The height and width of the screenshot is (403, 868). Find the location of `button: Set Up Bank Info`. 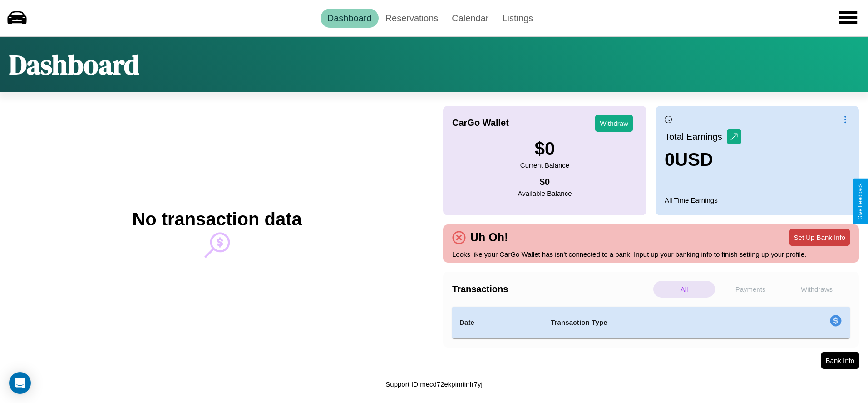

button: Set Up Bank Info is located at coordinates (820, 237).